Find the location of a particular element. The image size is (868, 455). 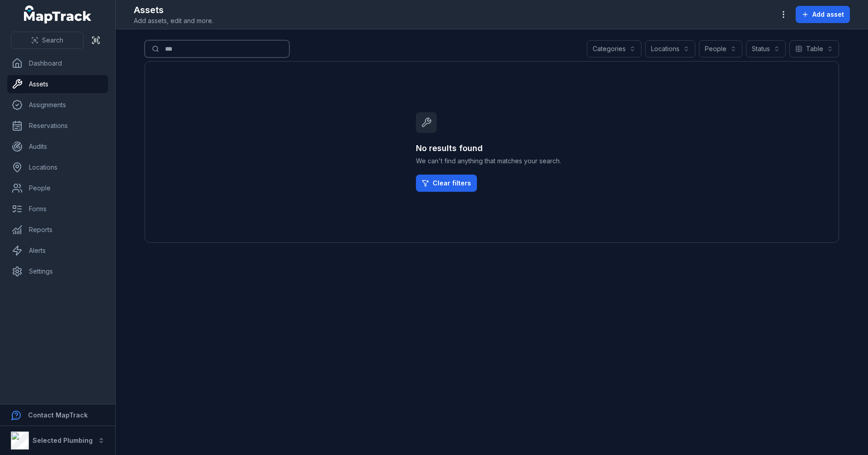

span: Add assets, edit and more. is located at coordinates (174, 21).